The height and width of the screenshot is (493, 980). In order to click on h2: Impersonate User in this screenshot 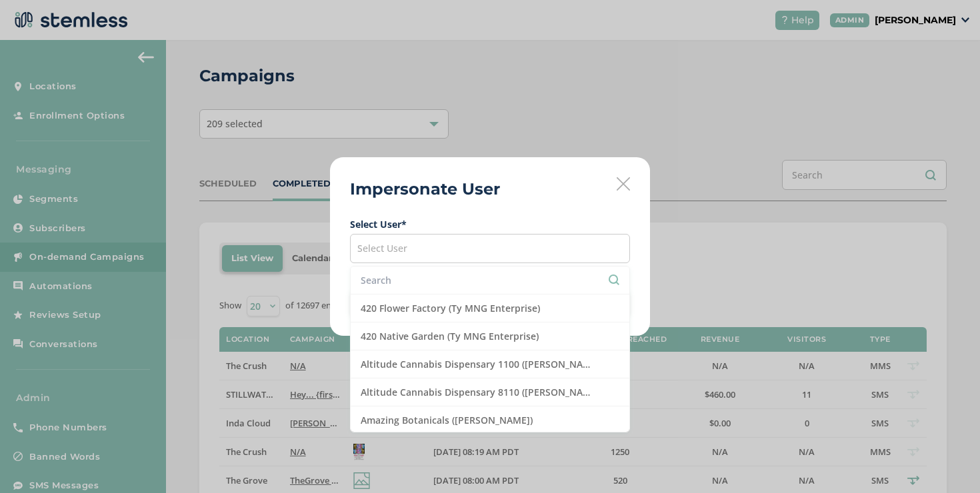, I will do `click(425, 189)`.